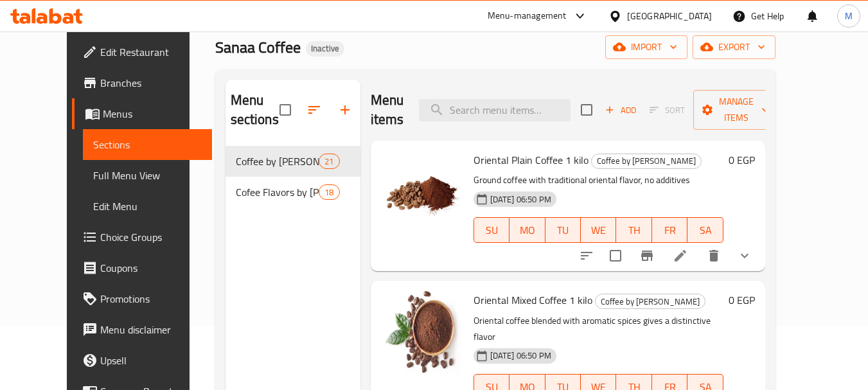 This screenshot has height=390, width=868. I want to click on button: Add section, so click(345, 110).